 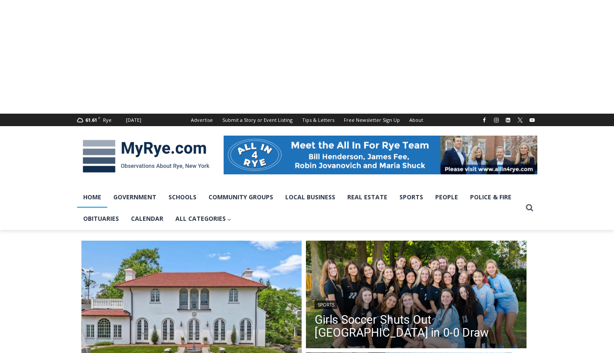 I want to click on a: Read More Girls Soccer Shuts Out Eastchester in 0-0 Draw, so click(x=416, y=296).